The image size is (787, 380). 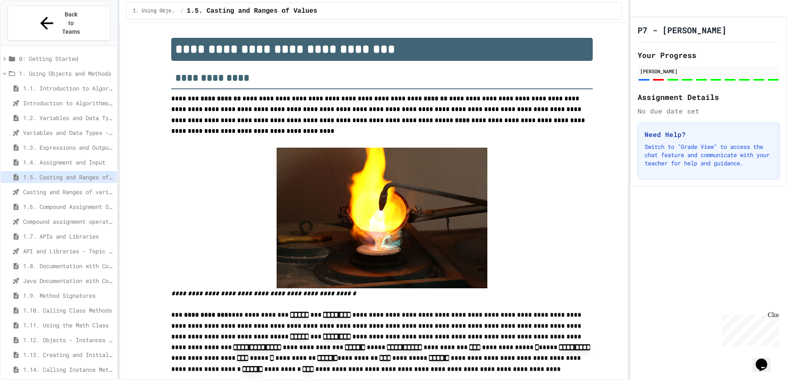 What do you see at coordinates (68, 236) in the screenshot?
I see `span: 1.7. APIs and Libraries` at bounding box center [68, 236].